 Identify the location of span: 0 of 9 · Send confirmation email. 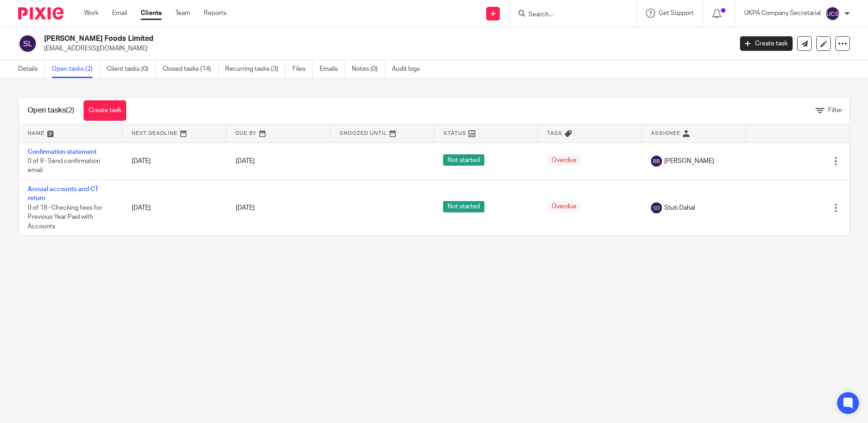
(64, 166).